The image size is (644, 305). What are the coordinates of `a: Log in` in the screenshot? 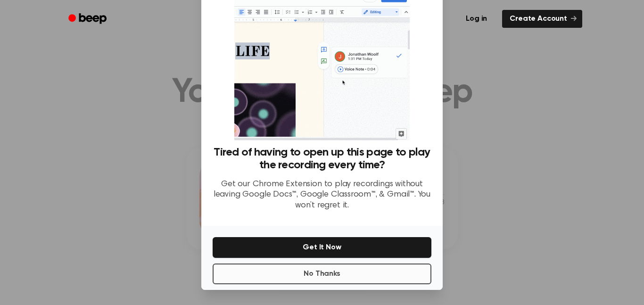 It's located at (476, 19).